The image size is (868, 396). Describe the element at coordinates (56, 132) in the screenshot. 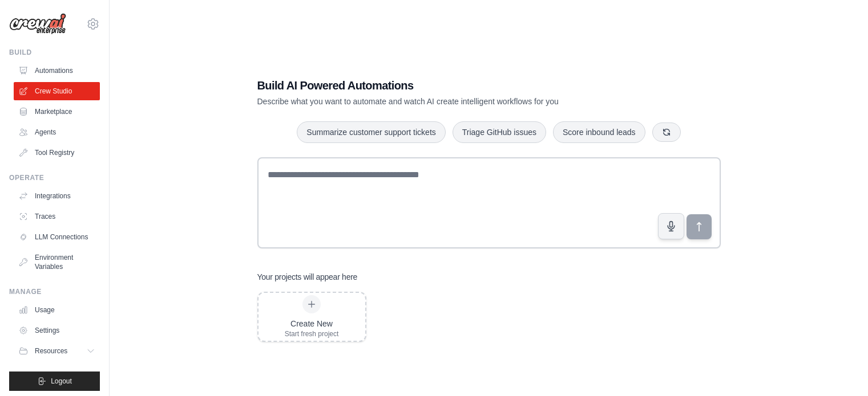

I see `a: Agents` at that location.